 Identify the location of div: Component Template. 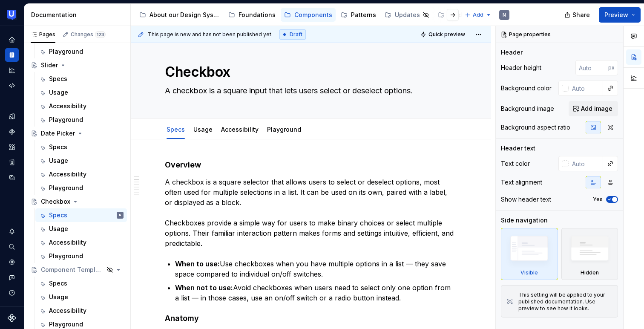
(72, 270).